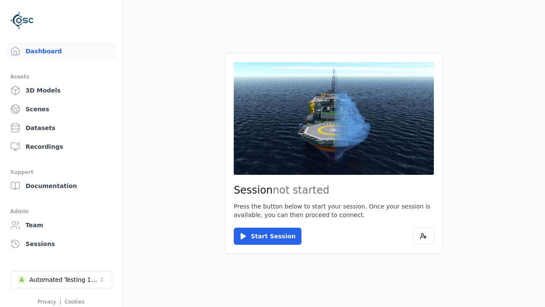 Image resolution: width=545 pixels, height=307 pixels. I want to click on img: Logo, so click(22, 20).